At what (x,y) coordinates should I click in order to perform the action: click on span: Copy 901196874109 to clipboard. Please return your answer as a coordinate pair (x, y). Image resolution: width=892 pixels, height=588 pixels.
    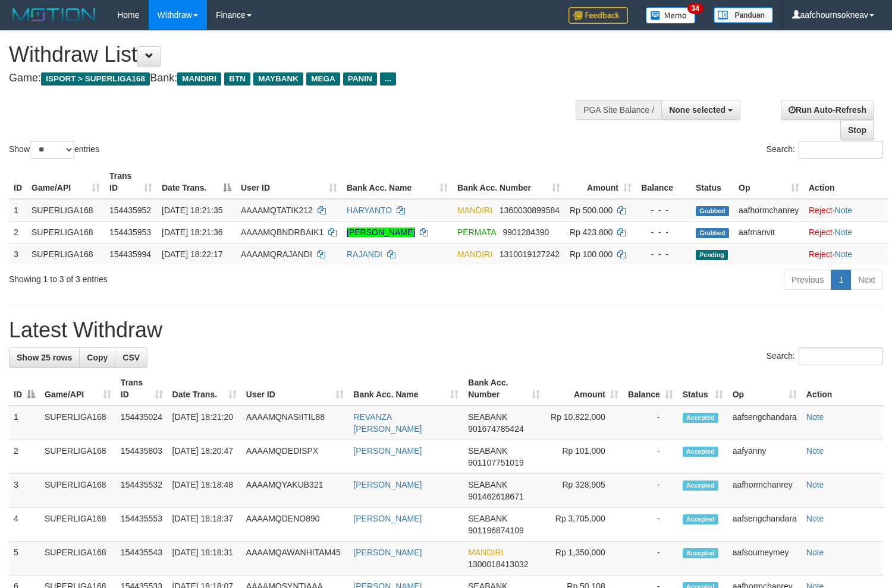
    Looking at the image, I should click on (496, 531).